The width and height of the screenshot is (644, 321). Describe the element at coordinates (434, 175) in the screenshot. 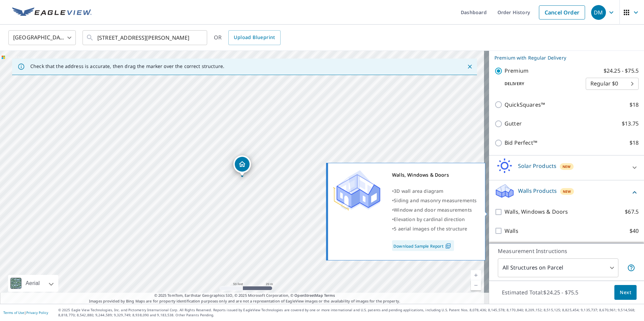

I see `div: Walls, Windows & Doors` at that location.